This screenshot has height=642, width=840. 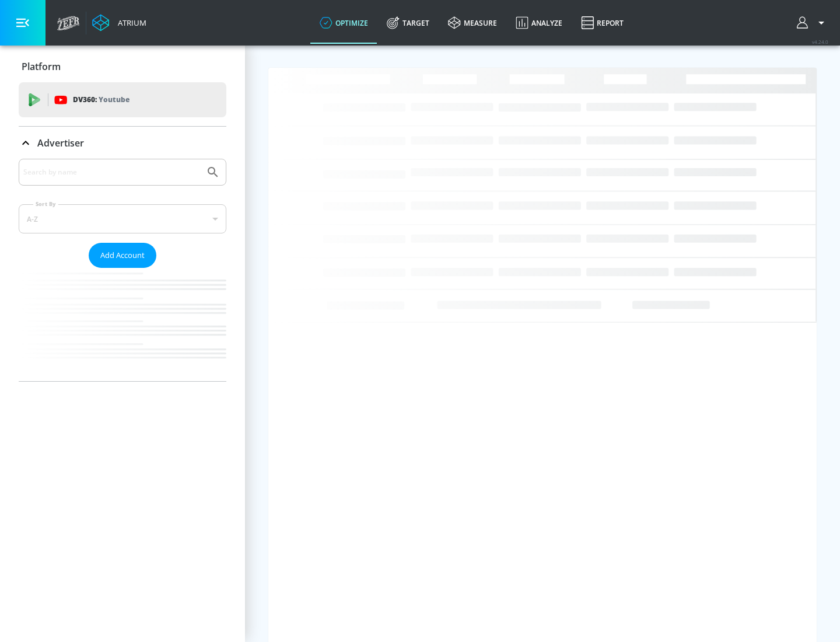 What do you see at coordinates (41, 66) in the screenshot?
I see `p: Platform` at bounding box center [41, 66].